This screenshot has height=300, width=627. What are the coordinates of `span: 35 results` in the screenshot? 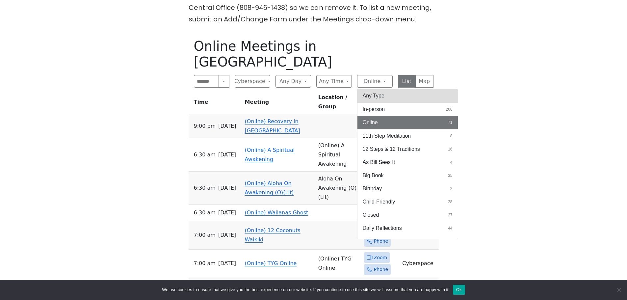 It's located at (450, 175).